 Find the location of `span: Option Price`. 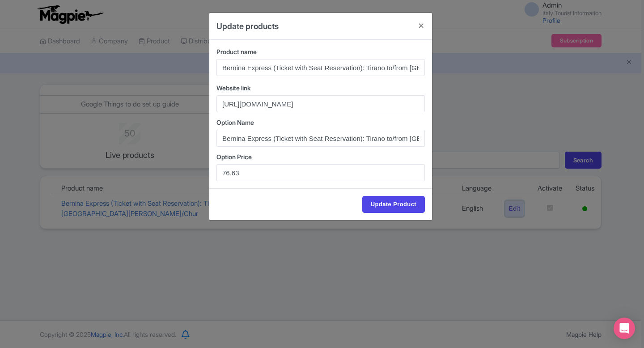

span: Option Price is located at coordinates (234, 157).